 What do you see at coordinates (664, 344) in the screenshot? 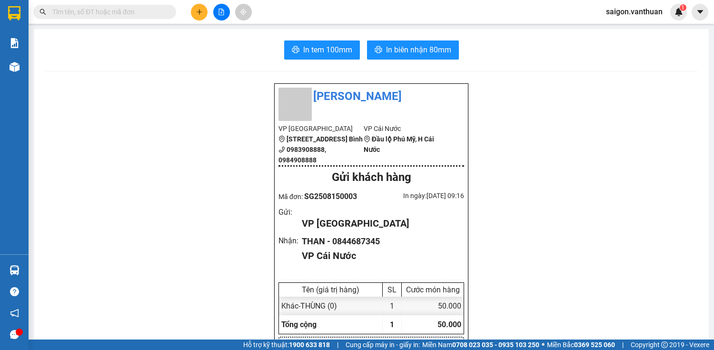
I see `span: copyright` at bounding box center [664, 344].